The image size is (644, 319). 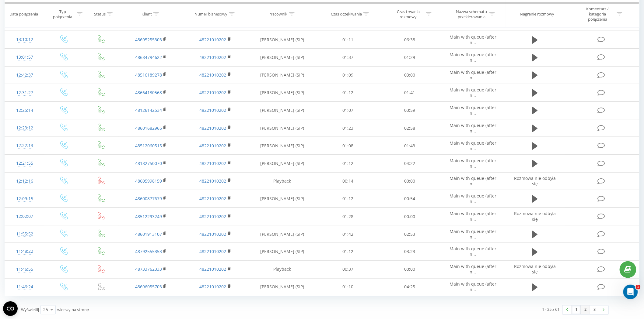 I want to click on td: 01:07, so click(x=348, y=110).